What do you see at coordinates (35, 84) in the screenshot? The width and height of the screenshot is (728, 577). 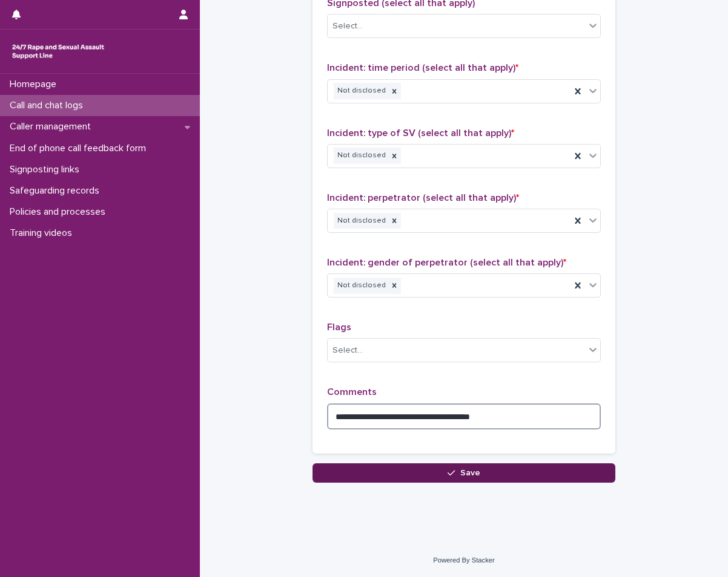 I see `p: Homepage` at bounding box center [35, 84].